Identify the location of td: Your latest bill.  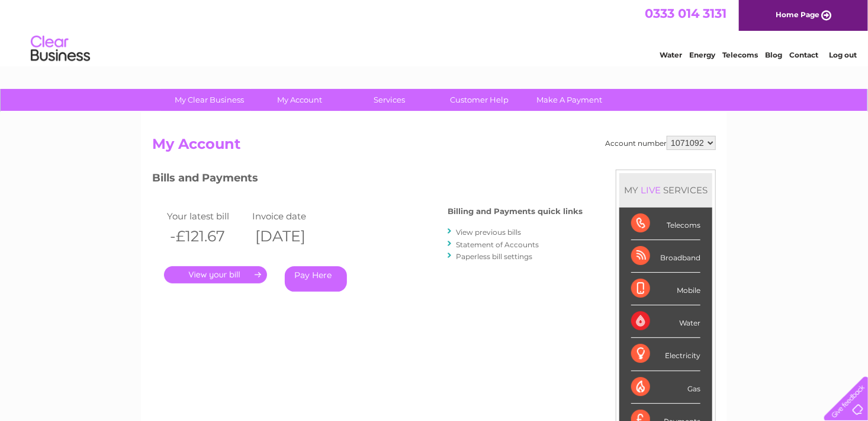
(206, 216).